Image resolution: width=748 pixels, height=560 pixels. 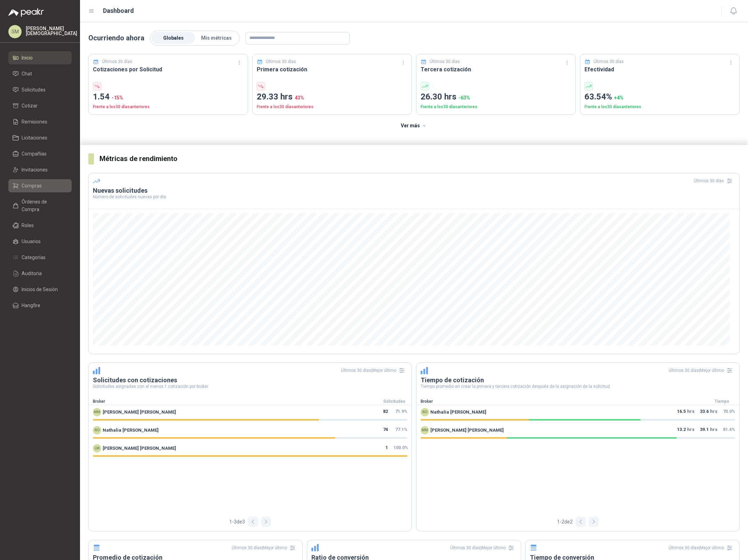 What do you see at coordinates (496, 69) in the screenshot?
I see `h3: Tercera cotización` at bounding box center [496, 69].